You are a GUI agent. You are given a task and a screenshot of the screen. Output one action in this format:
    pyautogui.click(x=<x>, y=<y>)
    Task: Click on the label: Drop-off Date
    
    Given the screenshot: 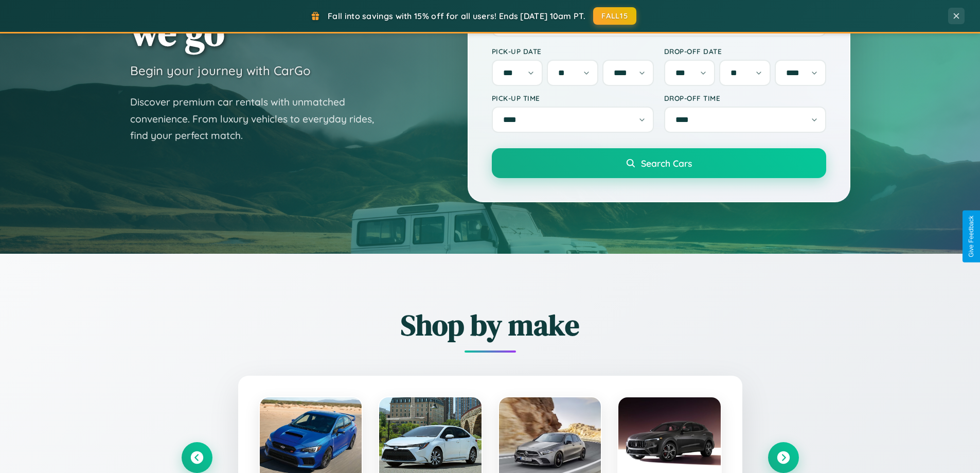 What is the action you would take?
    pyautogui.click(x=744, y=51)
    